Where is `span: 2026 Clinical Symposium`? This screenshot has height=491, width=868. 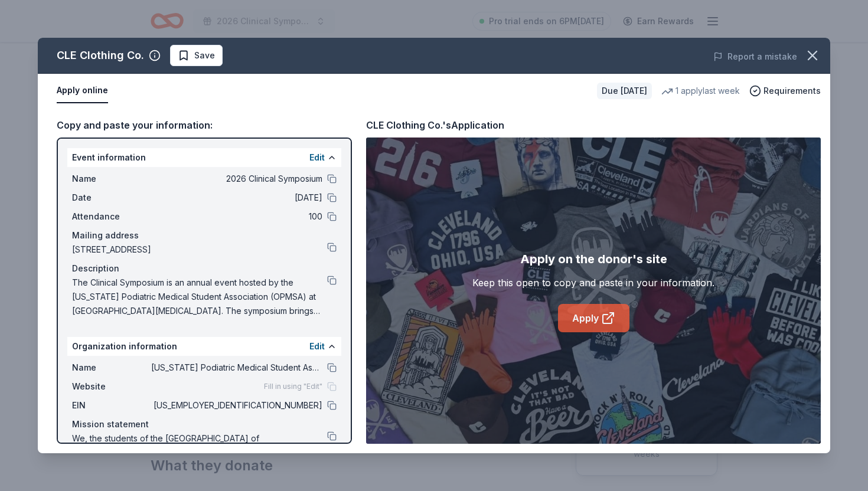
span: 2026 Clinical Symposium is located at coordinates (237, 179).